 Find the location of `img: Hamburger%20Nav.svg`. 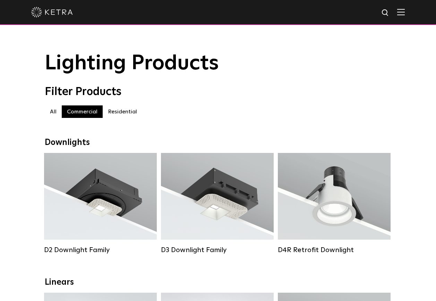

img: Hamburger%20Nav.svg is located at coordinates (401, 12).